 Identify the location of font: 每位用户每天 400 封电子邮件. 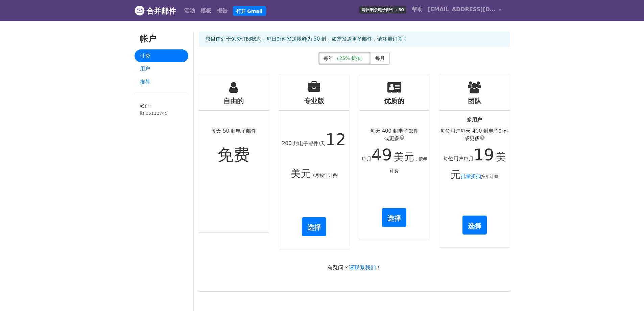
(474, 131).